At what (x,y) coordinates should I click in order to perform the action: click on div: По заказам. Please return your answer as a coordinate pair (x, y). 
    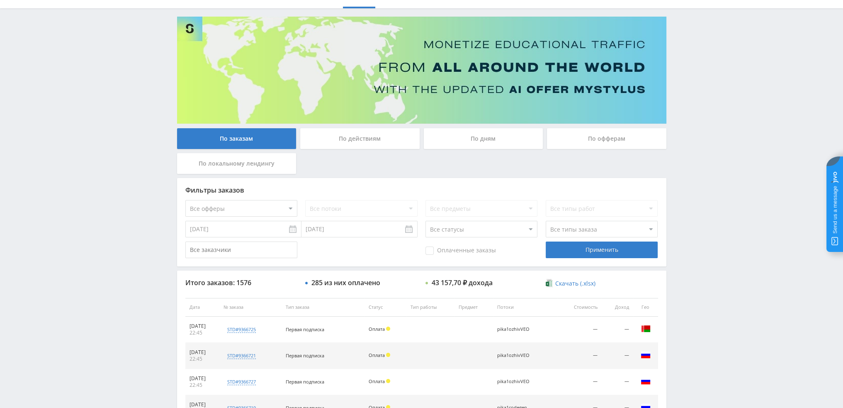
    Looking at the image, I should click on (237, 138).